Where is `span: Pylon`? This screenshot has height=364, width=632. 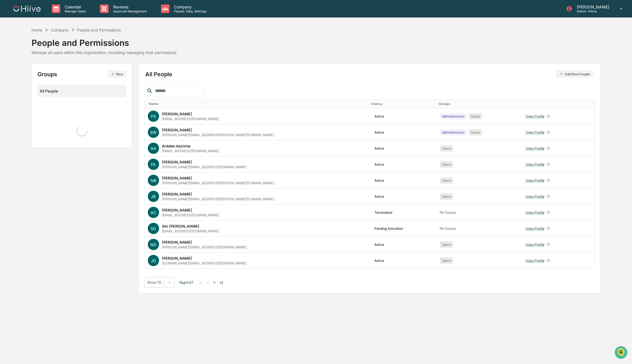 span: Pylon is located at coordinates (62, 98).